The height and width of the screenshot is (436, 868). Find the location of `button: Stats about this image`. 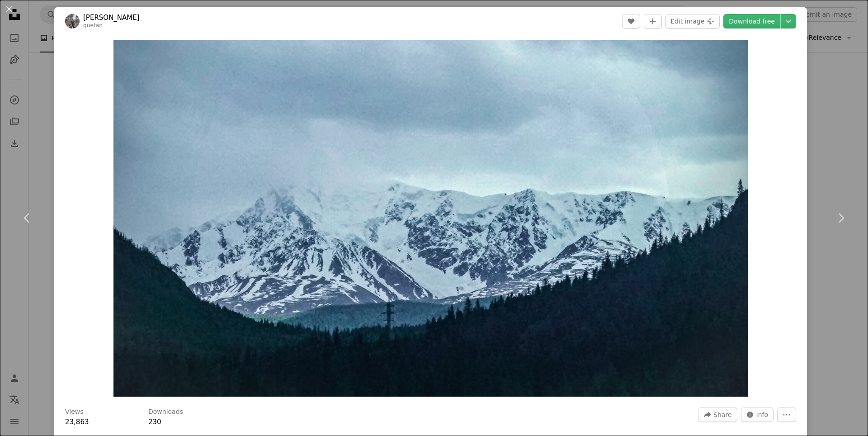

button: Stats about this image is located at coordinates (757, 415).